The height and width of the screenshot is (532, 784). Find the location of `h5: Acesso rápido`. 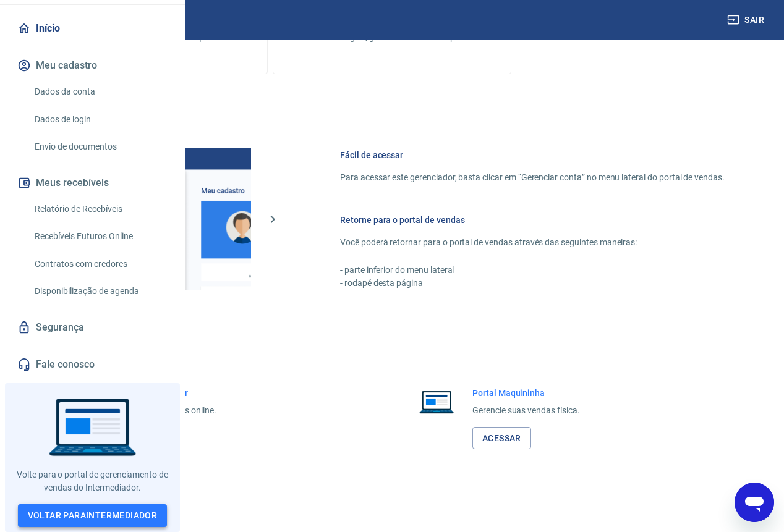

h5: Acesso rápido is located at coordinates (392, 351).